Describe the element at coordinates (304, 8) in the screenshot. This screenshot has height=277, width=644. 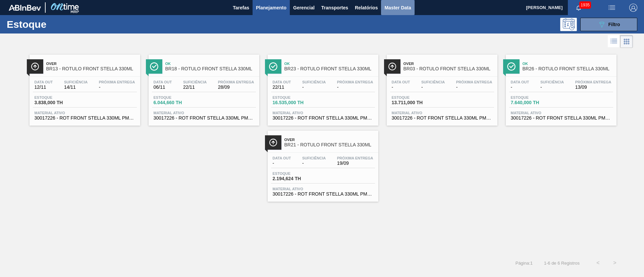
I see `span: Gerencial` at that location.